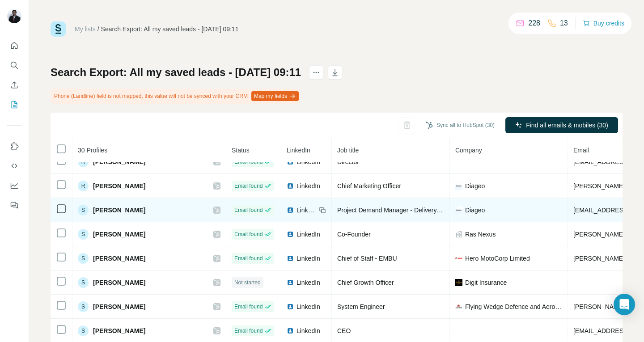  What do you see at coordinates (581, 150) in the screenshot?
I see `span: Email` at bounding box center [581, 150].